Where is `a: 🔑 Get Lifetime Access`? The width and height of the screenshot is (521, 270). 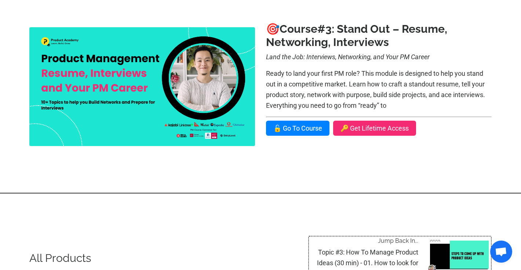
a: 🔑 Get Lifetime Access is located at coordinates (375, 128).